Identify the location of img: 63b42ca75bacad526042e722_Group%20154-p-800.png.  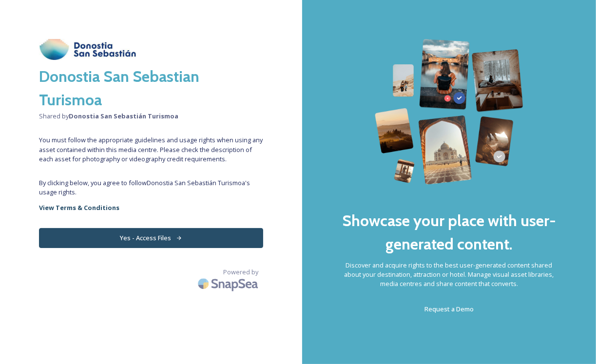
(449, 112).